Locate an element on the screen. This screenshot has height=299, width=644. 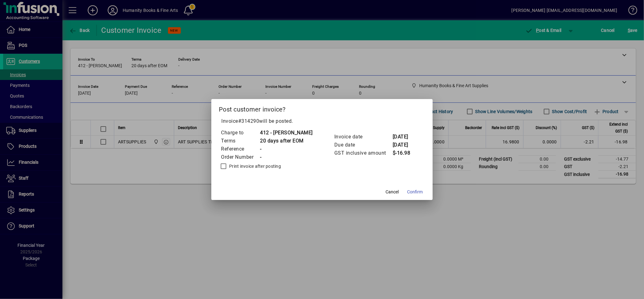
td: Order Number is located at coordinates (240, 157).